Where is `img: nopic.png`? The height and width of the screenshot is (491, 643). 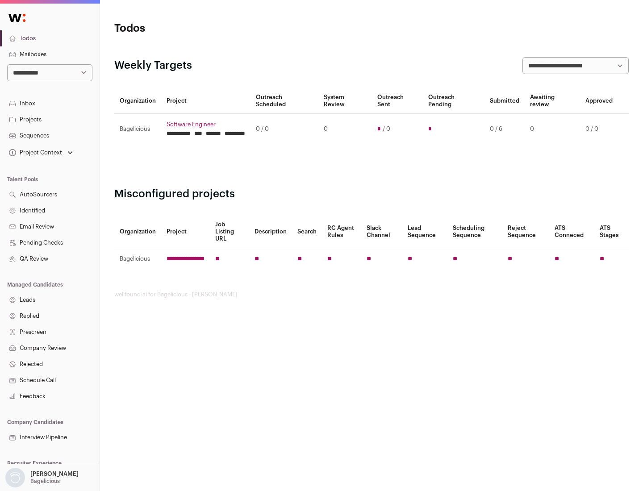 img: nopic.png is located at coordinates (15, 478).